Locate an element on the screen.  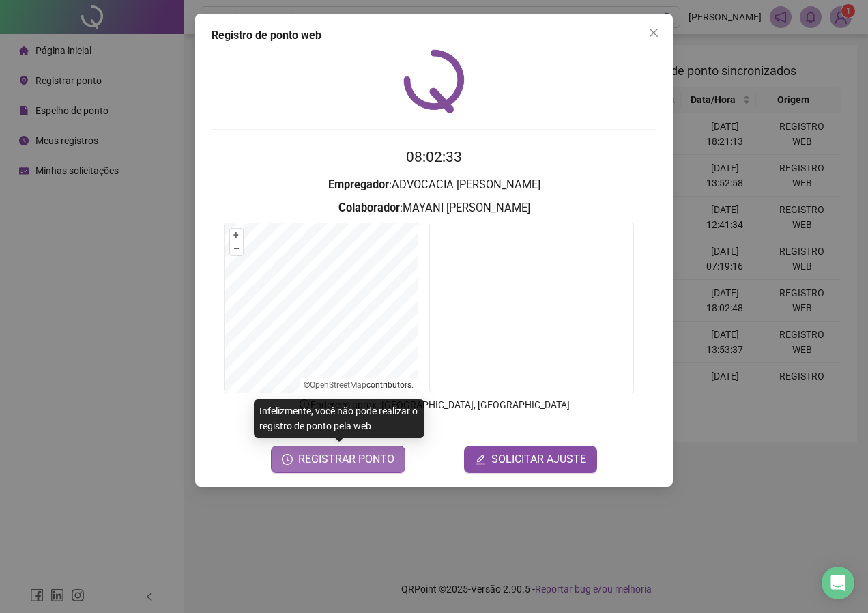
button: editSOLICITAR AJUSTE is located at coordinates (530, 460).